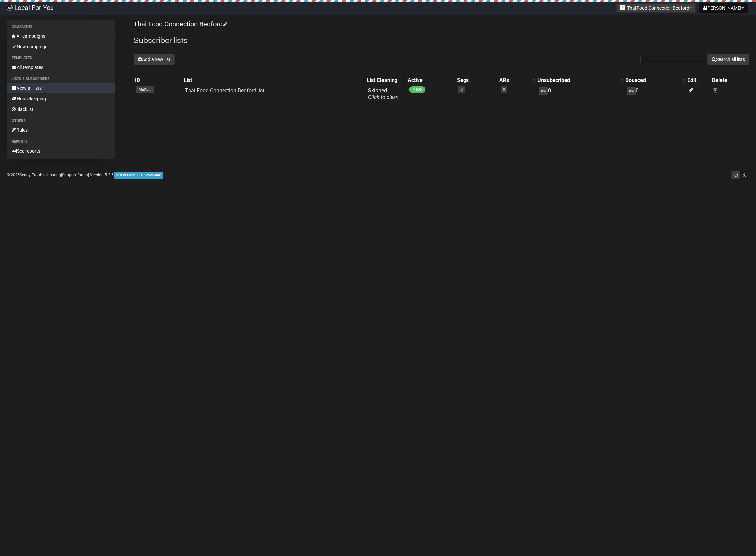 This screenshot has height=556, width=756. Describe the element at coordinates (60, 99) in the screenshot. I see `a: Housekeeping` at that location.